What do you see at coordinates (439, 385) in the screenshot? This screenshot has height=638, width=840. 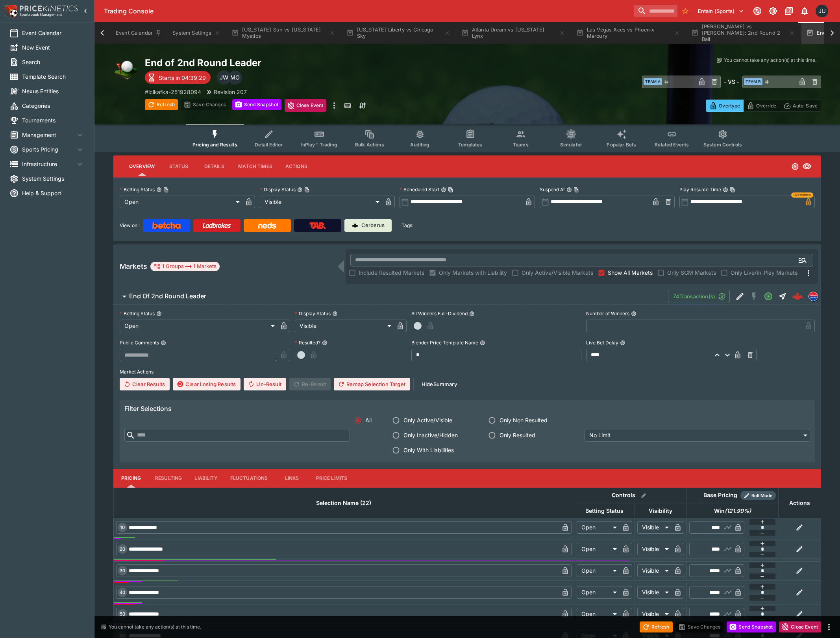 I see `button: HideSummary` at bounding box center [439, 385].